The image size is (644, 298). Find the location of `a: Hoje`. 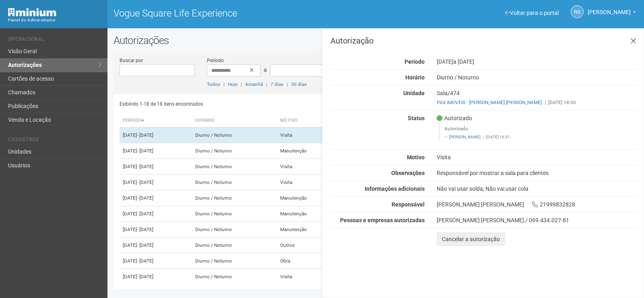

a: Hoje is located at coordinates (233, 84).